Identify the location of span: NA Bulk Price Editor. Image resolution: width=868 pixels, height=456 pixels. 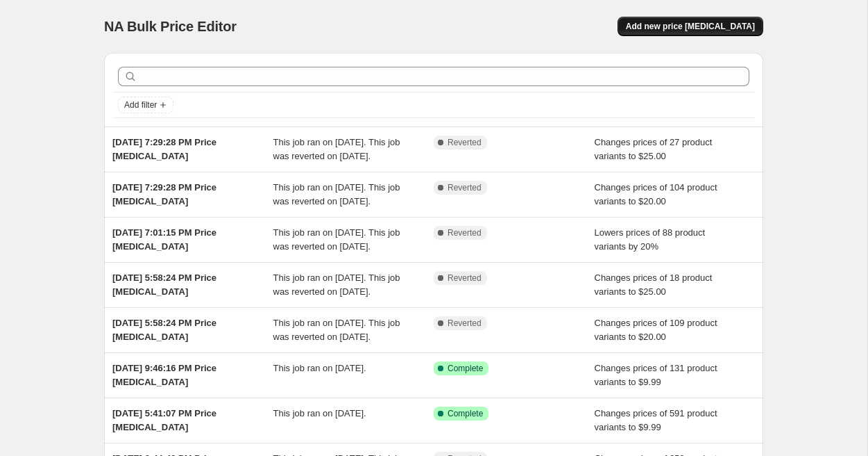
(170, 27).